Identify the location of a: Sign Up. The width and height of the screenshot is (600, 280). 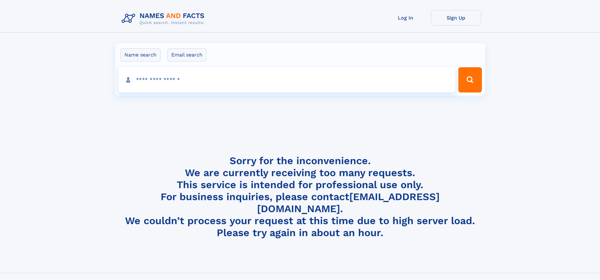
(456, 18).